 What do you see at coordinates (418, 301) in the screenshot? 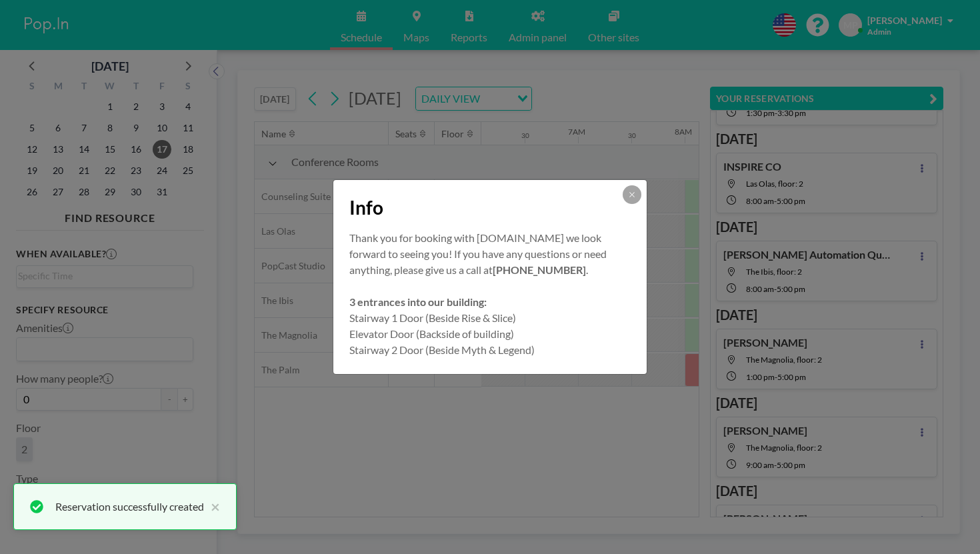
I see `strong: 3 entrances into our building:` at bounding box center [418, 301].